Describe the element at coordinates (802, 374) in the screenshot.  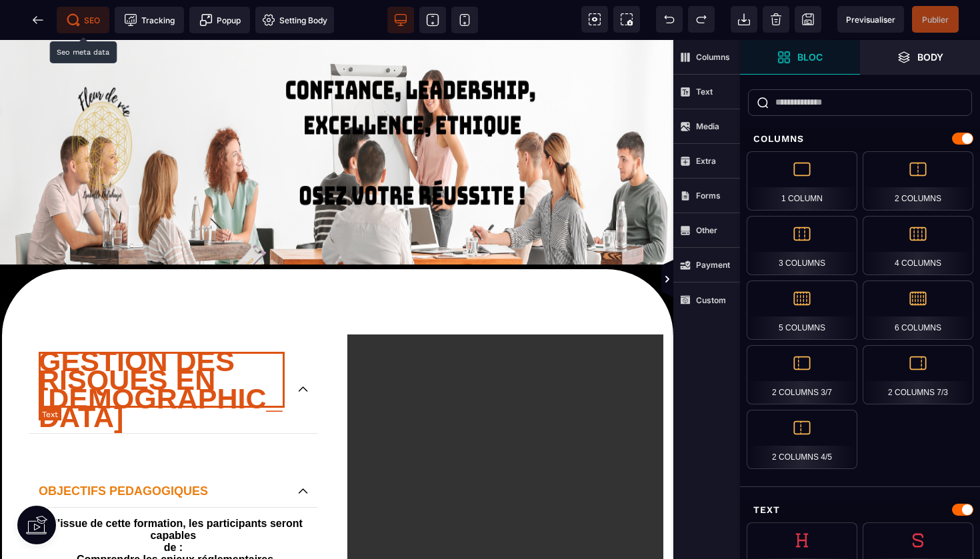
I see `div: 2 Columns 3/7` at that location.